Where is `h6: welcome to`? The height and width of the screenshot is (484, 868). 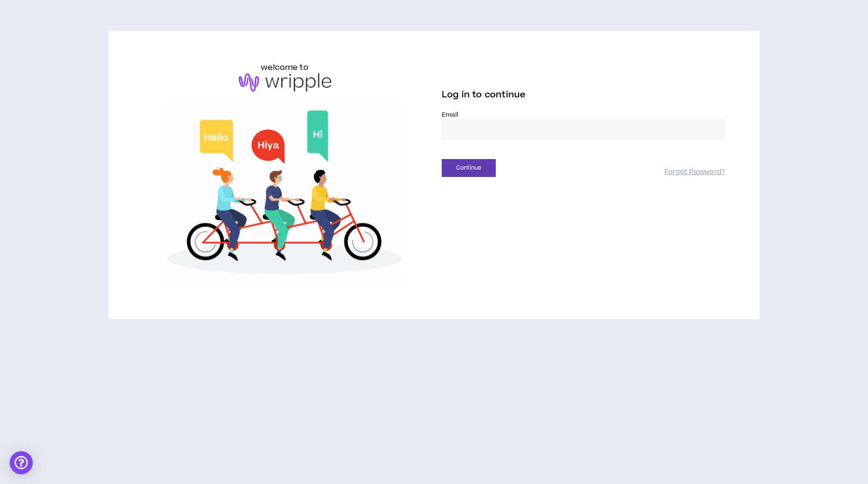
h6: welcome to is located at coordinates (285, 68).